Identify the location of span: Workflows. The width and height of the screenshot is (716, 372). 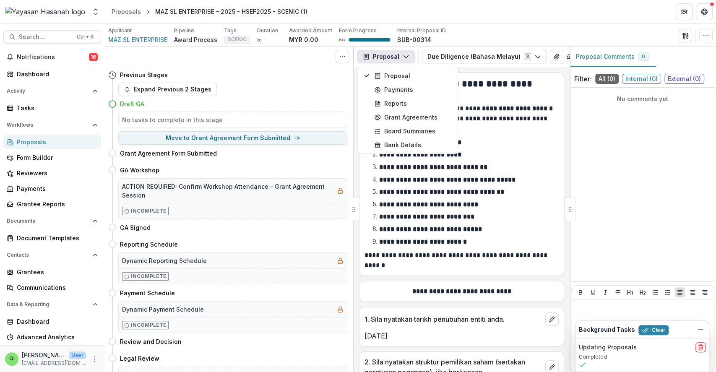
(48, 125).